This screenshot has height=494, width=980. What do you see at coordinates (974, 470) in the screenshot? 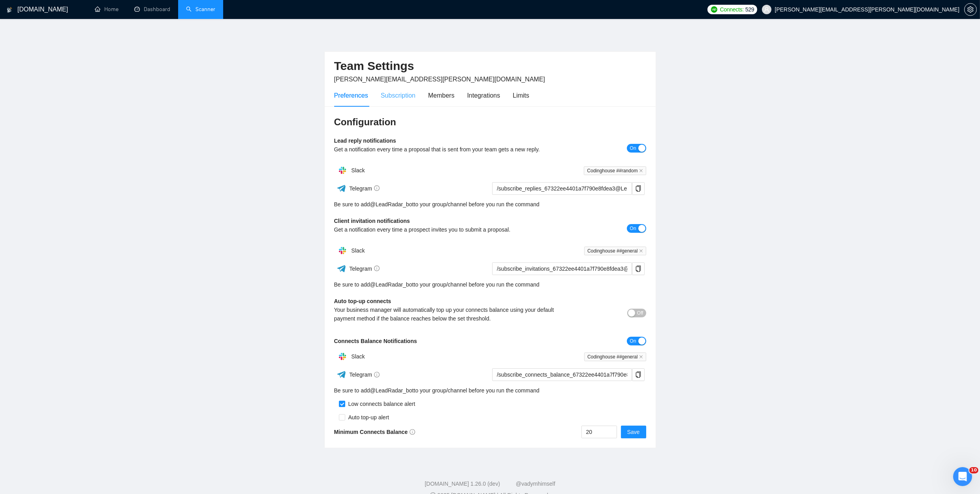
I see `span: 10` at bounding box center [974, 470].